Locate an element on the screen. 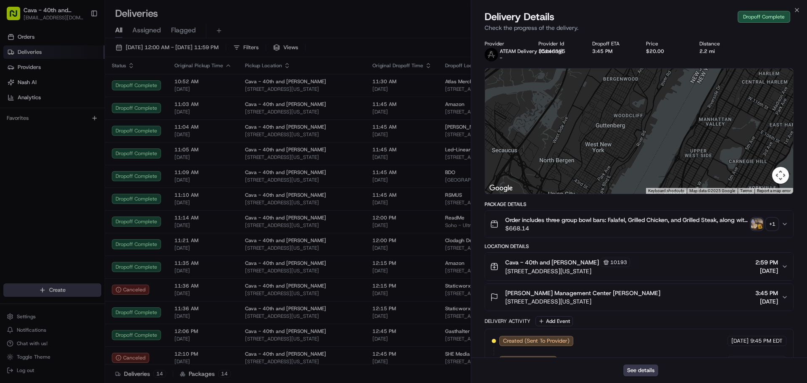  button: Map camera controls is located at coordinates (780, 175).